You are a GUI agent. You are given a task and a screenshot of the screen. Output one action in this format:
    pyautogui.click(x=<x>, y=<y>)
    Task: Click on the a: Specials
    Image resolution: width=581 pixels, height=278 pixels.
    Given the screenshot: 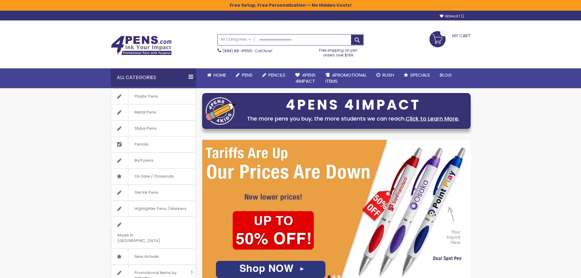 What is the action you would take?
    pyautogui.click(x=417, y=75)
    